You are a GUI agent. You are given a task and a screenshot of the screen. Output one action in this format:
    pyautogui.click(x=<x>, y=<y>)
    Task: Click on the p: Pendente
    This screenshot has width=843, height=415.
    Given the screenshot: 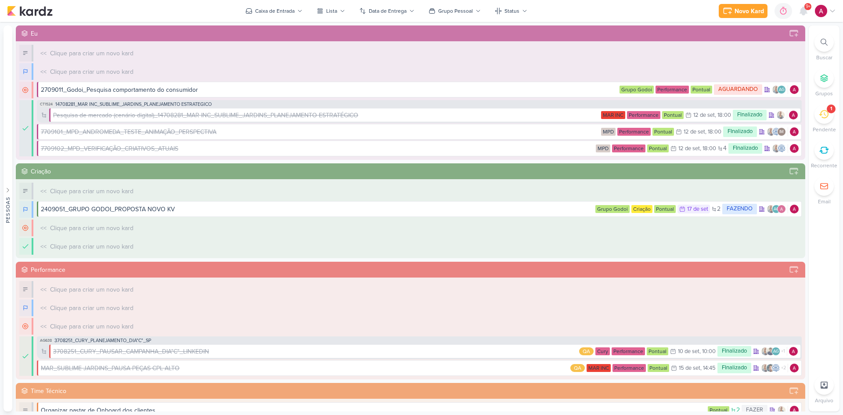 What is the action you would take?
    pyautogui.click(x=824, y=129)
    